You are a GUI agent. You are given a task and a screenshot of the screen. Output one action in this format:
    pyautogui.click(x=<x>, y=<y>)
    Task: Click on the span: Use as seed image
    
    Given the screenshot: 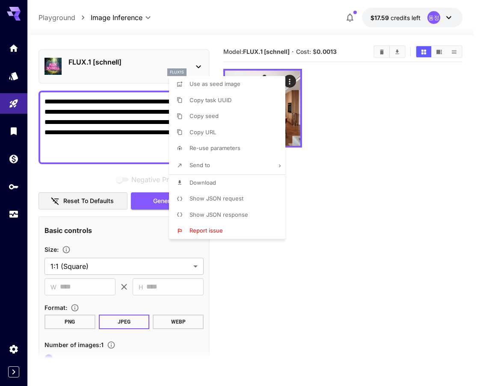 What is the action you would take?
    pyautogui.click(x=215, y=84)
    